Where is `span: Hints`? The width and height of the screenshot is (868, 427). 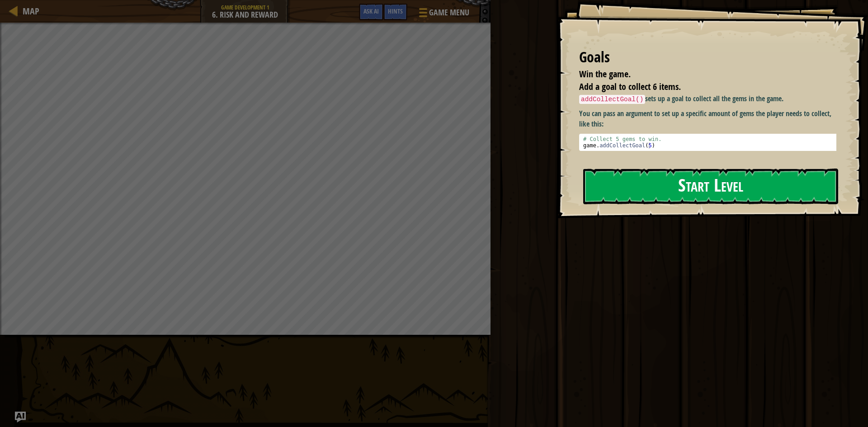
span: Hints is located at coordinates (395, 11).